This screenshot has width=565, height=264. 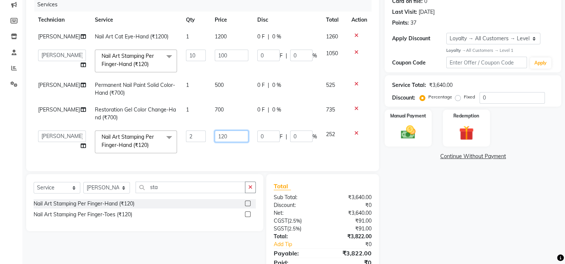 What do you see at coordinates (400, 23) in the screenshot?
I see `div: Points:` at bounding box center [400, 23].